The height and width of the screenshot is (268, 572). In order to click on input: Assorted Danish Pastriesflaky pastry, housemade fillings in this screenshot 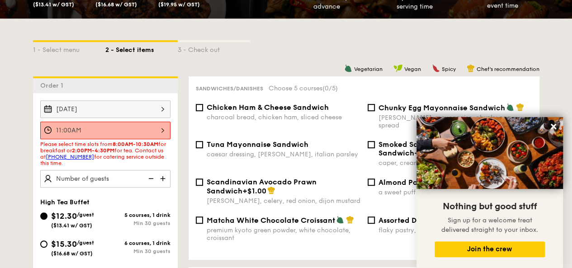, I will do `click(371, 220)`.